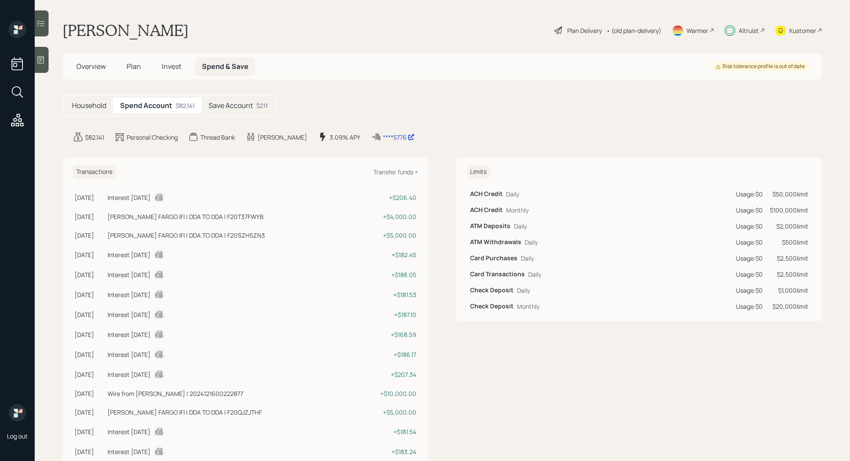 This screenshot has width=850, height=461. I want to click on div: + $181.54, so click(390, 432).